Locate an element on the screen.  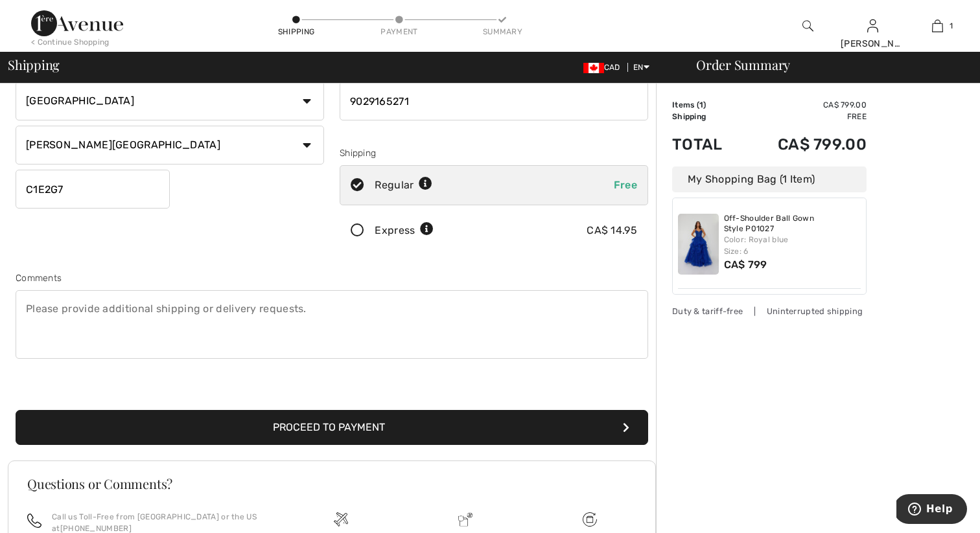
div: Order Summary is located at coordinates (826, 65).